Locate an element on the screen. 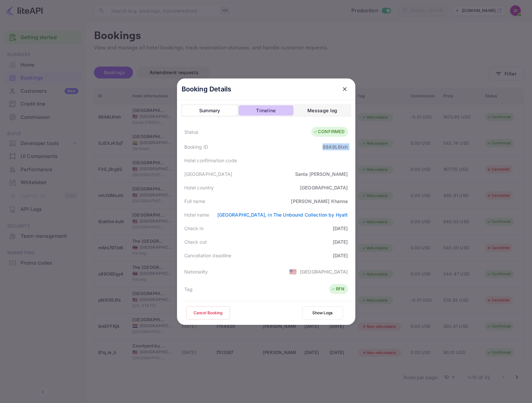  div: Status is located at coordinates (191, 132).